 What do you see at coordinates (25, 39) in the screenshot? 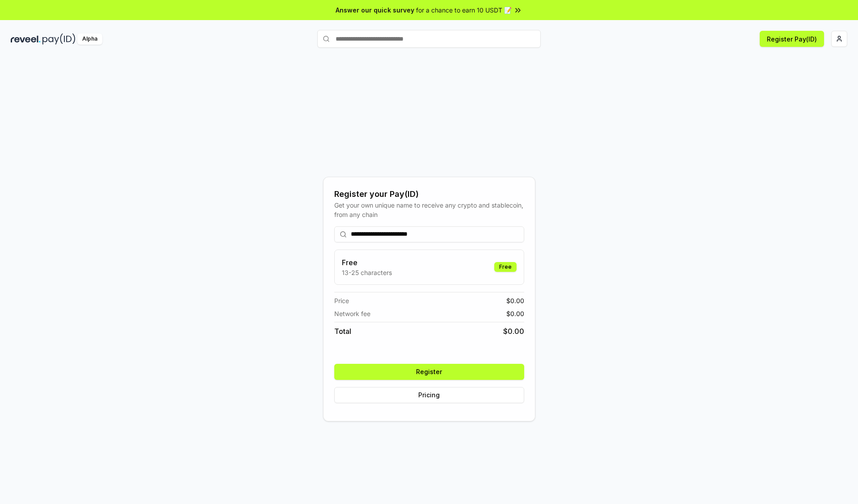
I see `img: reveel_dark` at bounding box center [25, 39].